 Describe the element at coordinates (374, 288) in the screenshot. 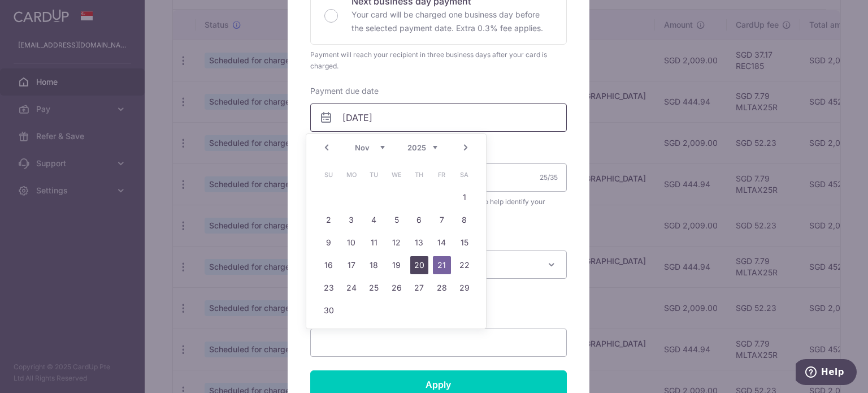

I see `a: 25` at that location.